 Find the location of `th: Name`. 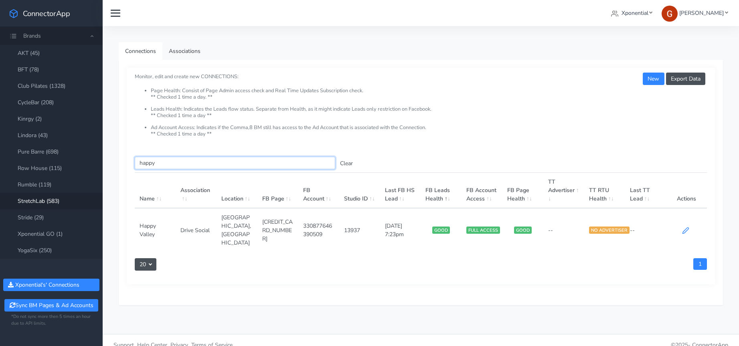

th: Name is located at coordinates (155, 191).